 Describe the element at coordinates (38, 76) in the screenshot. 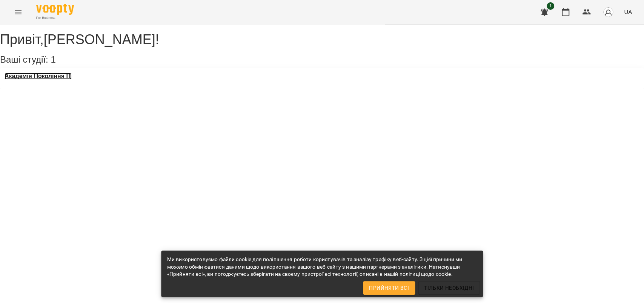

I see `h3: Академія Покоління ІТ` at that location.